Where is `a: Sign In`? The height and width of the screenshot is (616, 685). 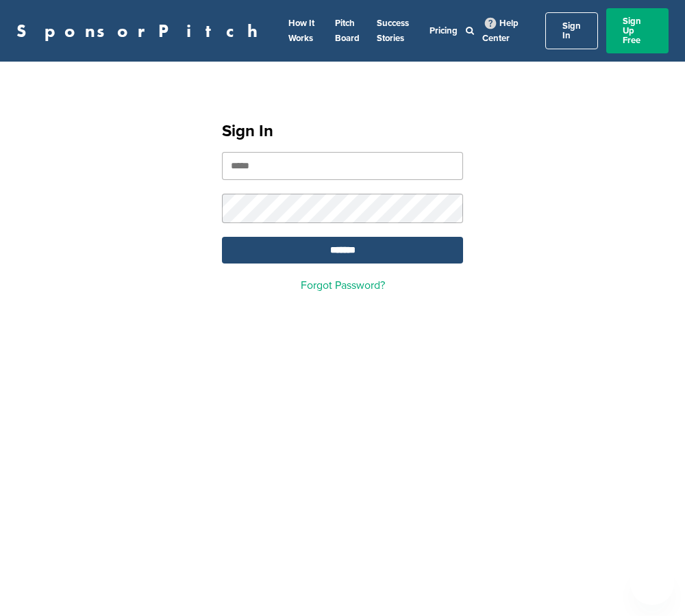
a: Sign In is located at coordinates (571, 31).